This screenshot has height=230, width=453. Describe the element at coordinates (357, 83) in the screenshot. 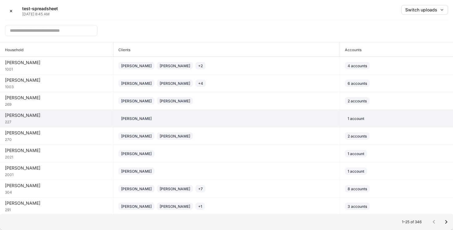

I see `div: 6 accounts` at that location.